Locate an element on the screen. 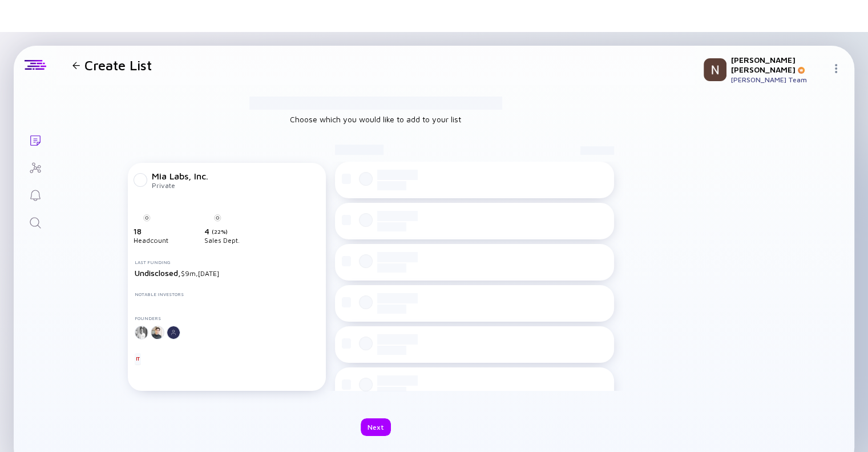  a: Investor Map is located at coordinates (35, 167).